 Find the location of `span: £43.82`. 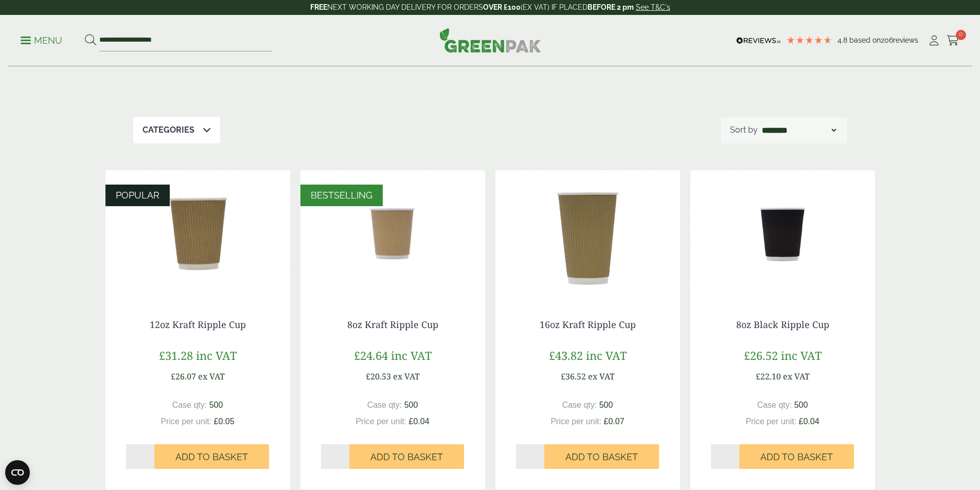

span: £43.82 is located at coordinates (566, 355).